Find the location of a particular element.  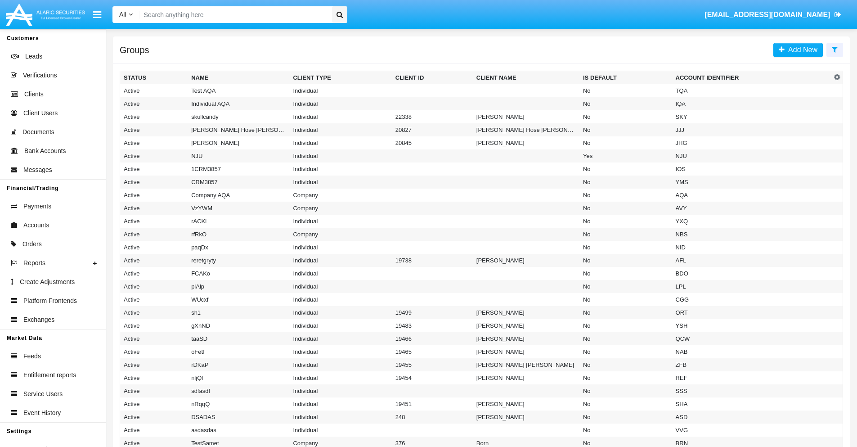

td: Yes is located at coordinates (625, 156).